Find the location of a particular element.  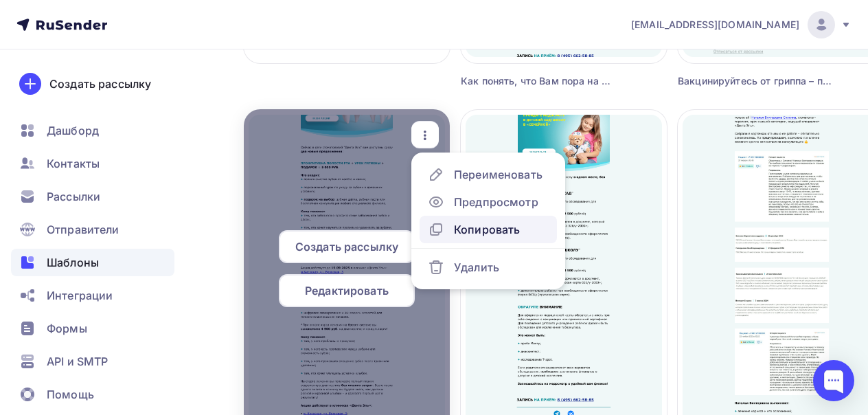

div: Предпросмотр is located at coordinates (496, 202).